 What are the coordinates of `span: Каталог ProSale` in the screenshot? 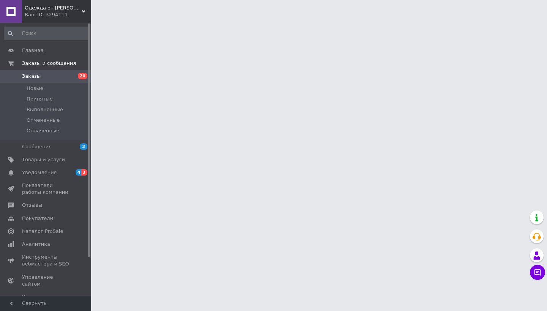 It's located at (43, 232).